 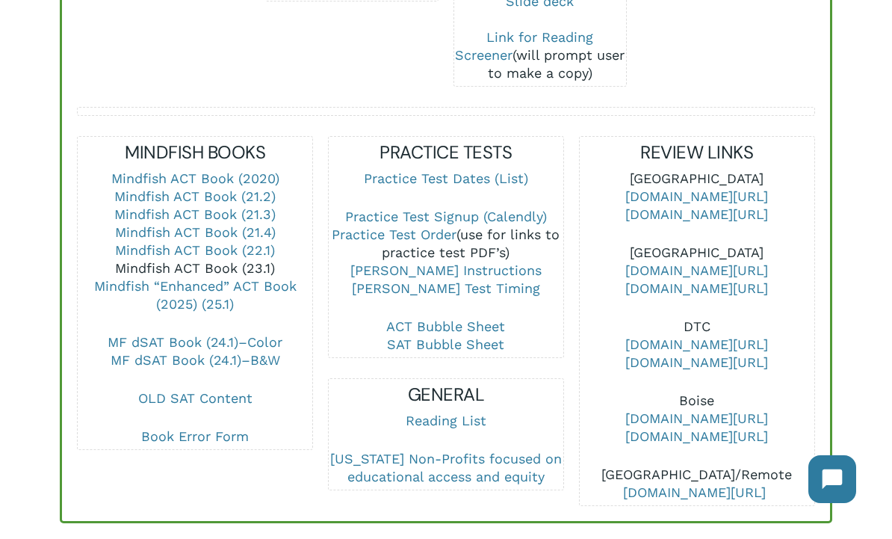 I want to click on a: Mindfish ACT Book (23.1), so click(x=195, y=267).